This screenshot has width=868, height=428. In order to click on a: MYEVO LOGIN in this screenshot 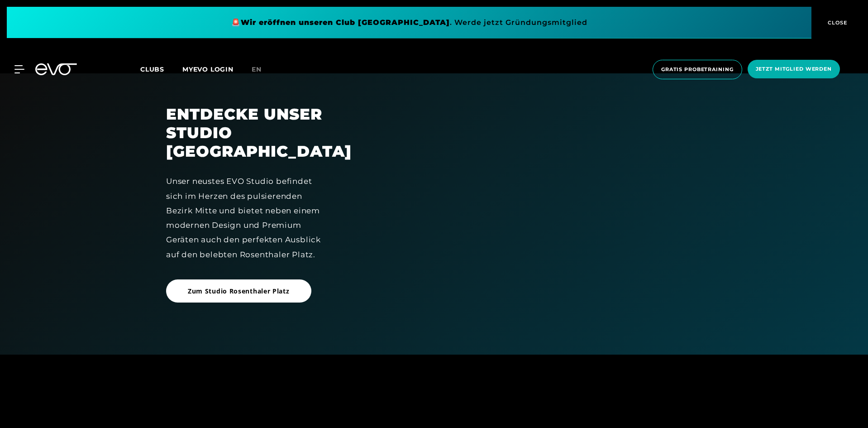, I will do `click(208, 69)`.